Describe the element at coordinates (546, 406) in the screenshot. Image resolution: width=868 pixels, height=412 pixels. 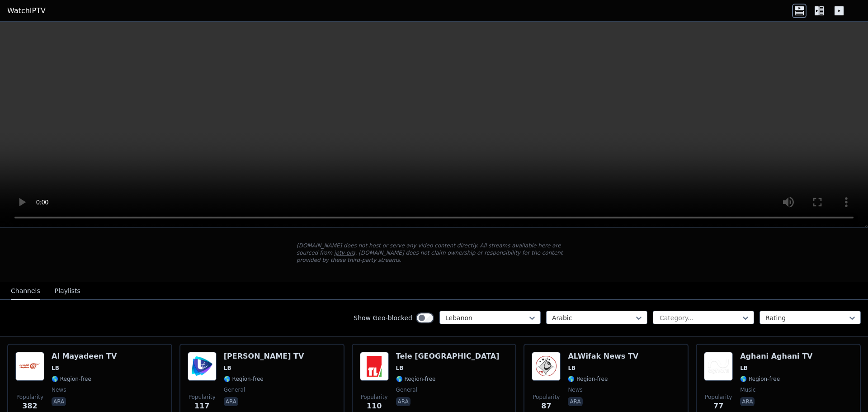
I see `span: 87` at that location.